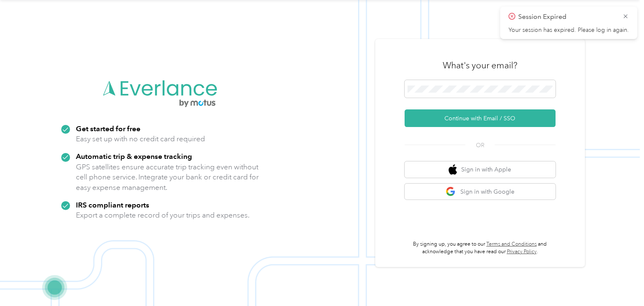 Image resolution: width=644 pixels, height=306 pixels. What do you see at coordinates (108, 128) in the screenshot?
I see `strong: Get started for free` at bounding box center [108, 128].